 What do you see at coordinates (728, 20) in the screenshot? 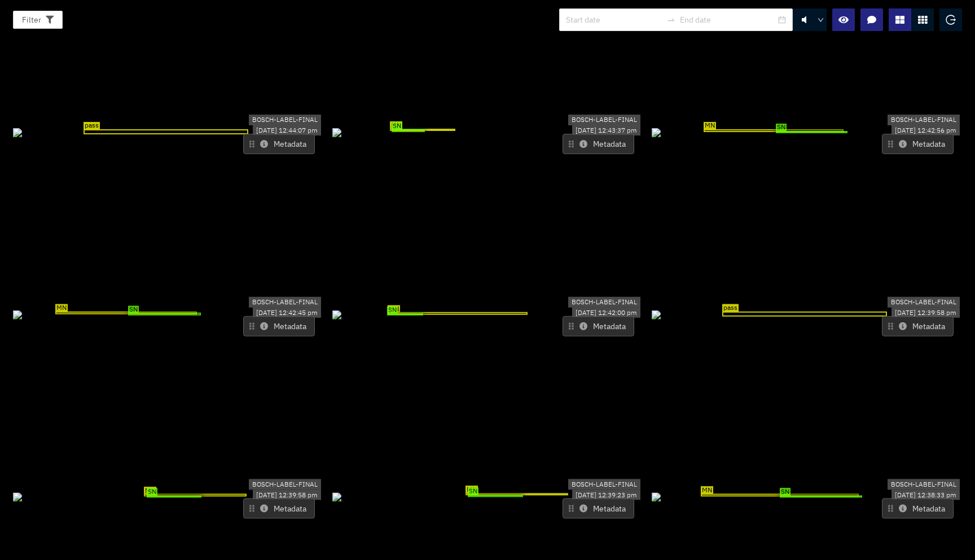
I see `input: End date` at bounding box center [728, 20].